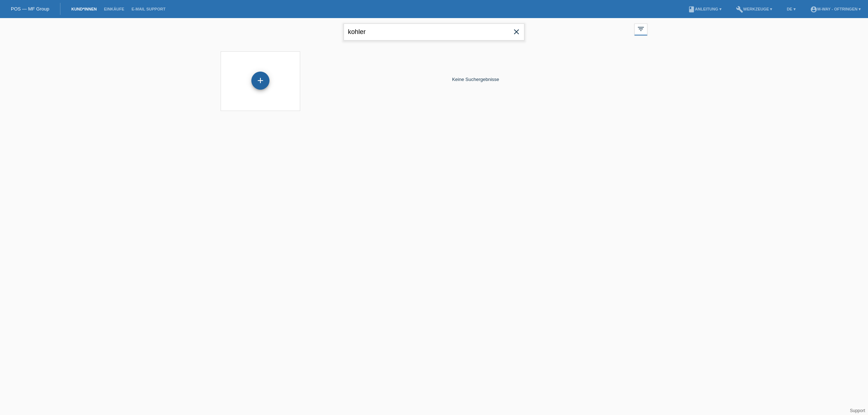 Image resolution: width=868 pixels, height=415 pixels. Describe the element at coordinates (705, 9) in the screenshot. I see `a: bookAnleitung ▾` at that location.